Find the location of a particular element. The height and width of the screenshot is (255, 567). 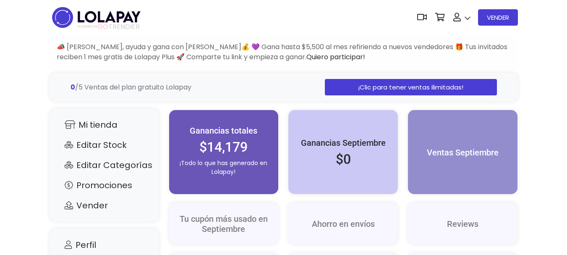

span: POWERED BY is located at coordinates (88, 26).